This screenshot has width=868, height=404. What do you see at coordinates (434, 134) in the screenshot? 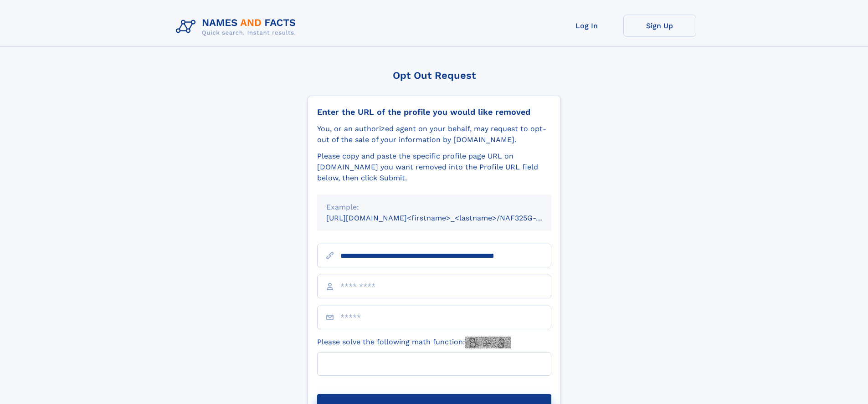
I see `div: You, or an authorized agent on your behalf, may request to opt-out of the sale of your informatio...` at bounding box center [434, 134].